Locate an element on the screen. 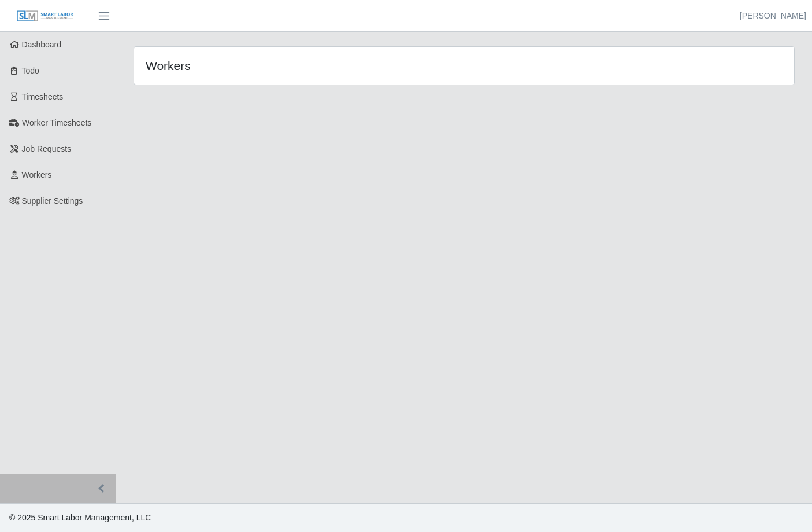  span: Supplier Settings is located at coordinates (53, 201).